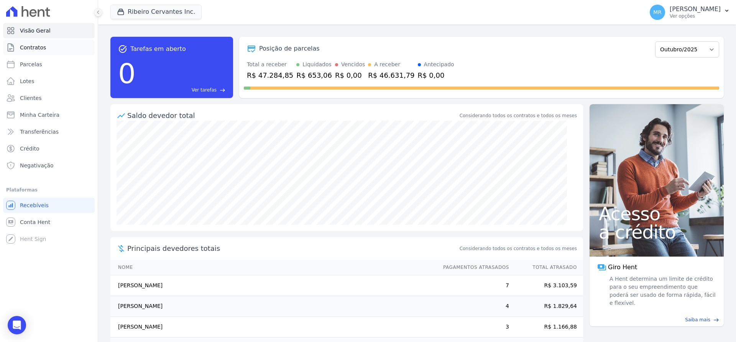 The height and width of the screenshot is (342, 736). I want to click on span: MR, so click(658, 12).